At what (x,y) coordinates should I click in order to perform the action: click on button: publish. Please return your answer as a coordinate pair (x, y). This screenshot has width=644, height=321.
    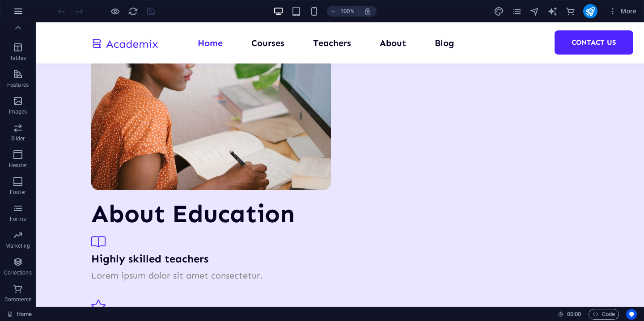
    Looking at the image, I should click on (590, 12).